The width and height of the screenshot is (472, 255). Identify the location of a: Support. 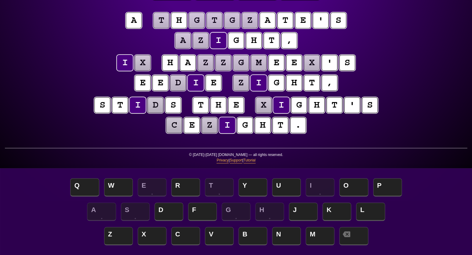
(236, 160).